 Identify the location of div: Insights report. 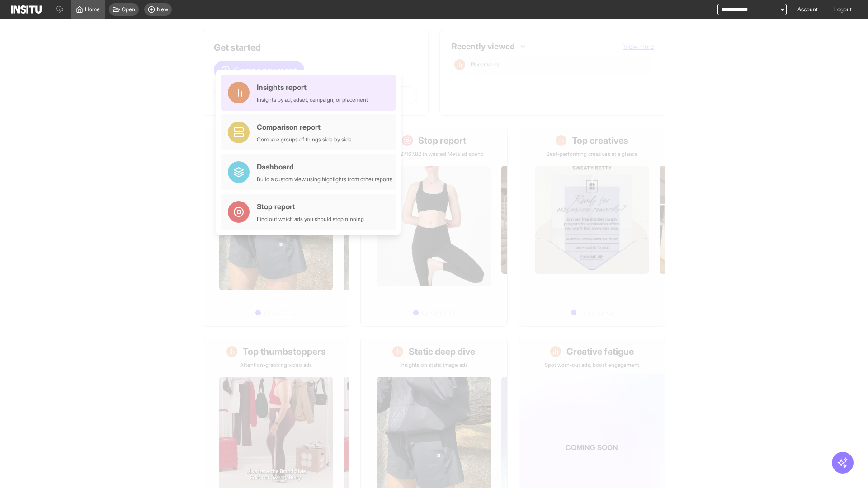
(313, 87).